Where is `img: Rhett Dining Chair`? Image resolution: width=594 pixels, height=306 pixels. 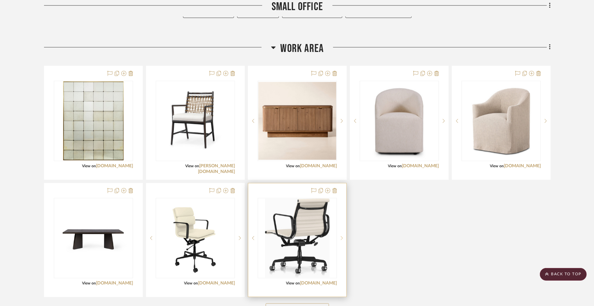 img: Rhett Dining Chair is located at coordinates (399, 121).